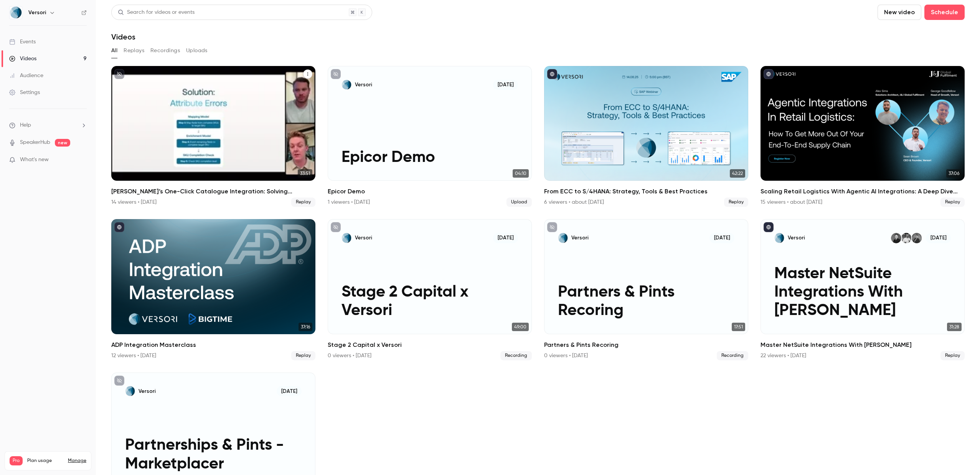  What do you see at coordinates (134, 50) in the screenshot?
I see `button: Replays` at bounding box center [134, 50].